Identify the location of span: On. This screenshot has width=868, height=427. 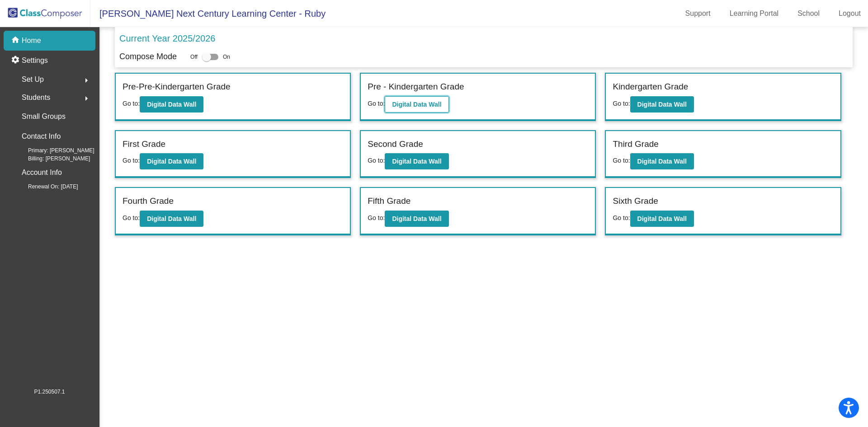
(227, 57).